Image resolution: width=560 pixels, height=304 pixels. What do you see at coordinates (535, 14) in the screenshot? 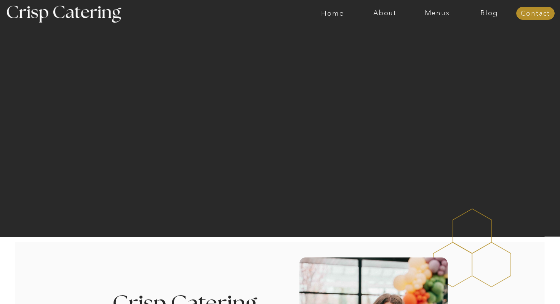
I see `nav: Contact` at bounding box center [535, 14].